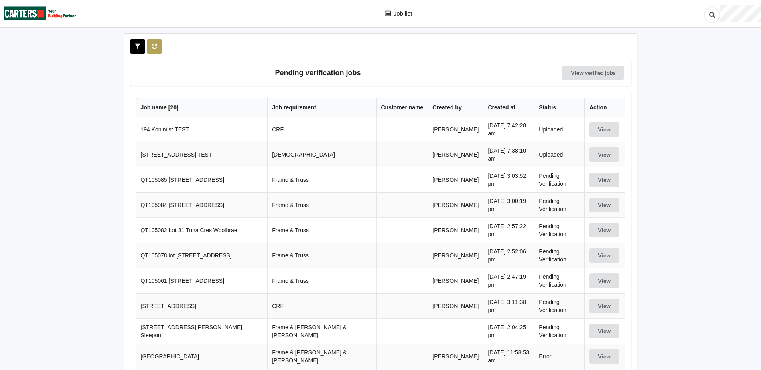  What do you see at coordinates (402, 107) in the screenshot?
I see `th: Customer name` at bounding box center [402, 107].